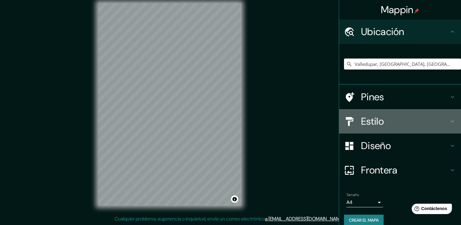 The height and width of the screenshot is (225, 461). I want to click on div: Estilo, so click(400, 121).